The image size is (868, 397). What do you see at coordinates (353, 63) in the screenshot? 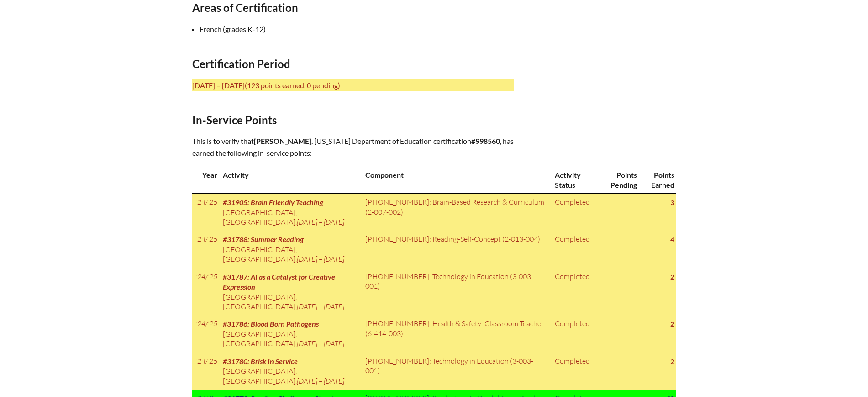
I see `h2: Certification Period` at bounding box center [353, 63].